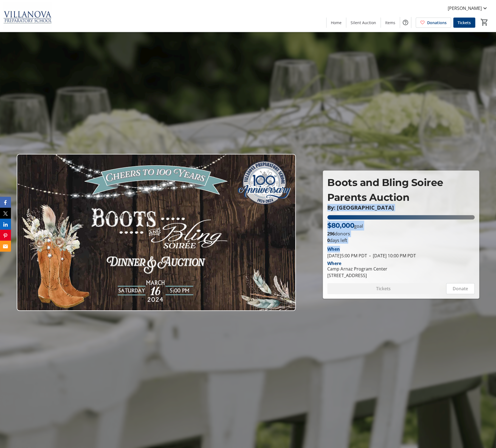 This screenshot has height=448, width=496. Describe the element at coordinates (401, 234) in the screenshot. I see `p: donors` at that location.